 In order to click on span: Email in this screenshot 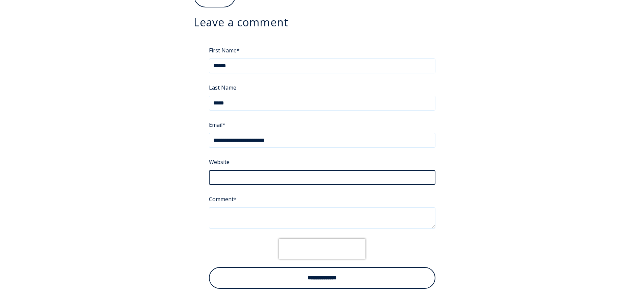, I will do `click(216, 125)`.